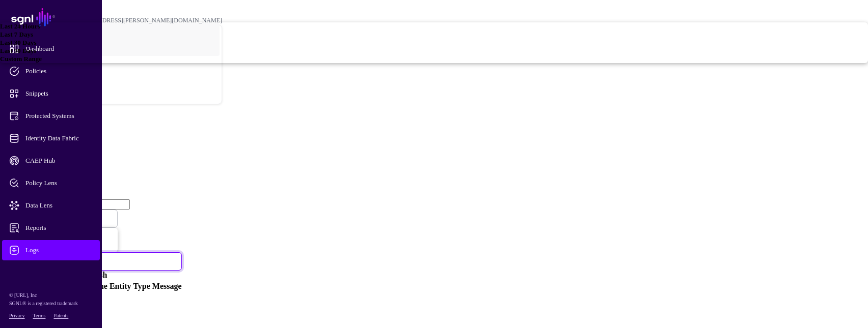 Image resolution: width=868 pixels, height=328 pixels. What do you see at coordinates (59, 228) in the screenshot?
I see `span: Reports` at bounding box center [59, 228].